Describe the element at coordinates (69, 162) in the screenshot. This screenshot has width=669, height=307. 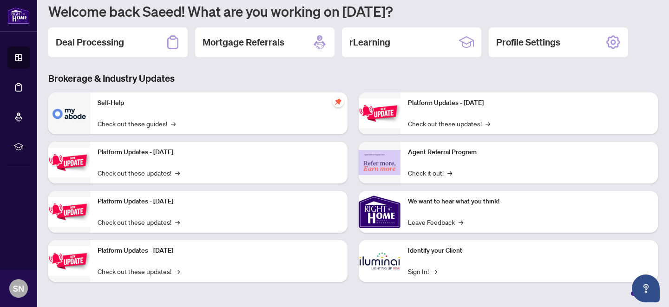
I see `img: Platform Updates - September 16, 2025` at that location.